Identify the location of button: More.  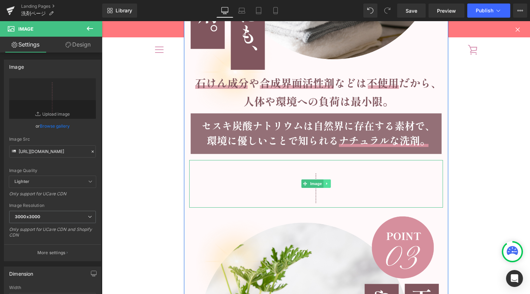
(520, 11).